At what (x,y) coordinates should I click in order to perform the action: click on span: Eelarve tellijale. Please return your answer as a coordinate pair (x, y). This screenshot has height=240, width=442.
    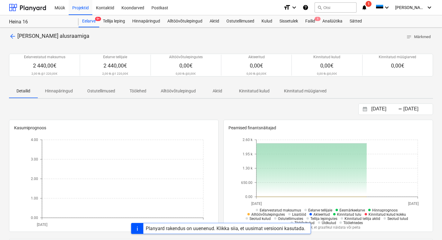
    Looking at the image, I should click on (321, 210).